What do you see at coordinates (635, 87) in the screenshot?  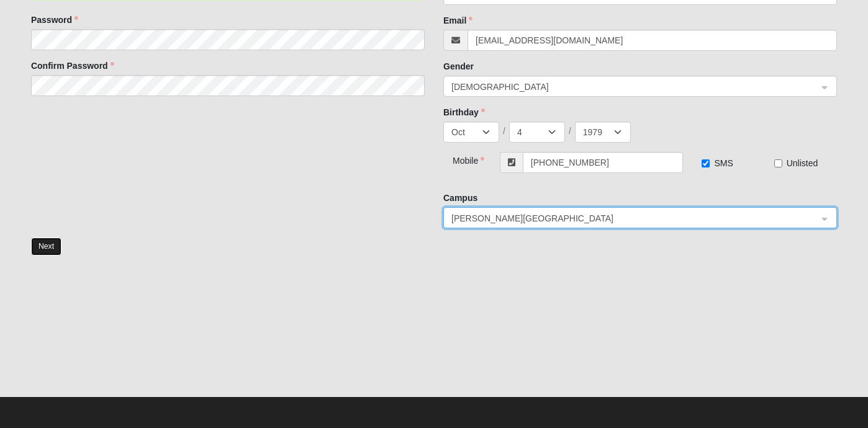 I see `span: Male` at bounding box center [635, 87].